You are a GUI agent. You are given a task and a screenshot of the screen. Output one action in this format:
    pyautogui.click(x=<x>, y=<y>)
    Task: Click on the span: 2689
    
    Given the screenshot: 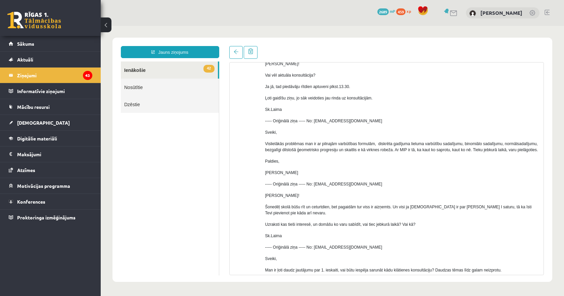 What is the action you would take?
    pyautogui.click(x=383, y=12)
    